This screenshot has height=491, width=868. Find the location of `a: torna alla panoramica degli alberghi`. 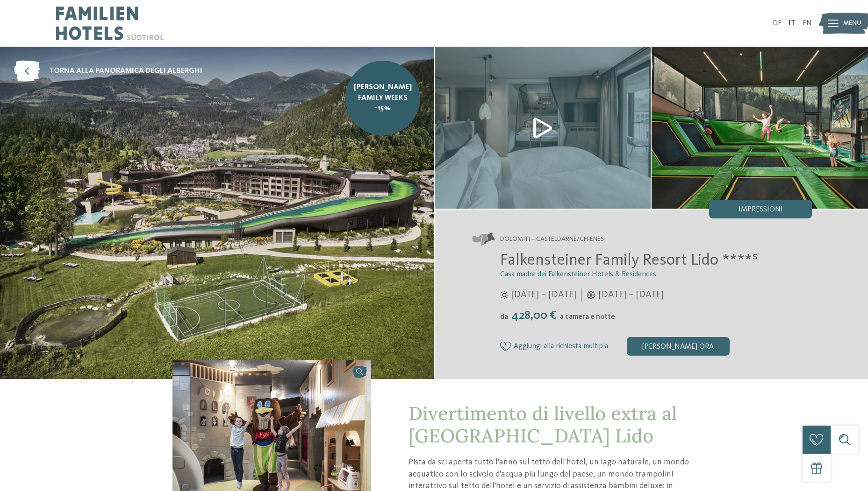

a: torna alla panoramica degli alberghi is located at coordinates (108, 71).